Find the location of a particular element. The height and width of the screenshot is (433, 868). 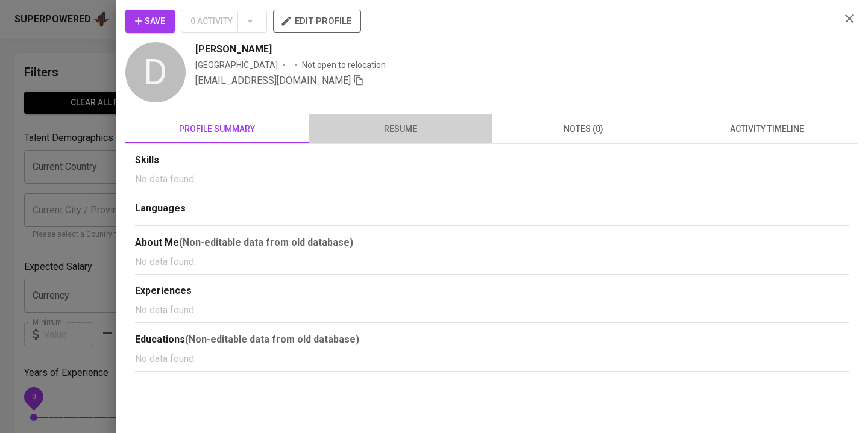

span: activity timeline is located at coordinates (767, 129).